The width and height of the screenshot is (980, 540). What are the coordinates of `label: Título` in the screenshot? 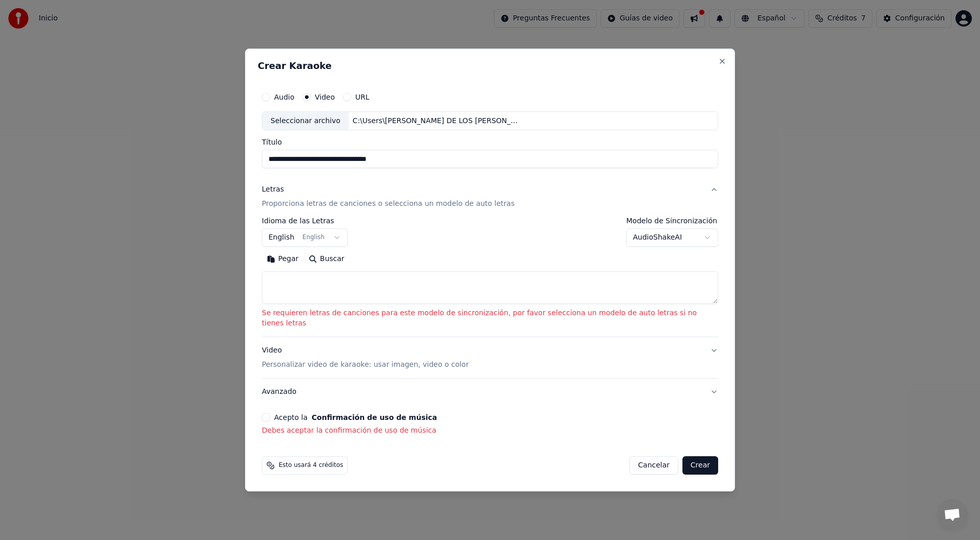 It's located at (490, 142).